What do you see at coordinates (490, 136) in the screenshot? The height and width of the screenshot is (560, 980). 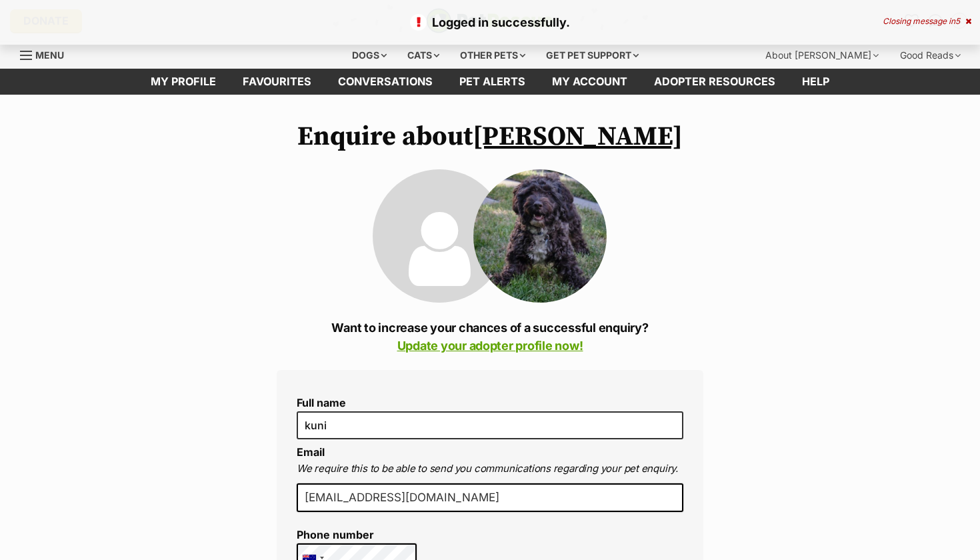 I see `h1: Enquire about` at bounding box center [490, 136].